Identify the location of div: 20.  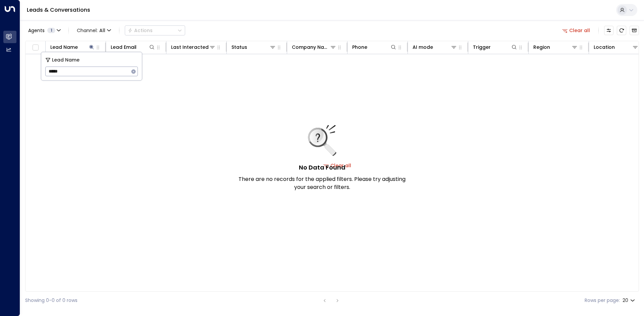
(629, 301).